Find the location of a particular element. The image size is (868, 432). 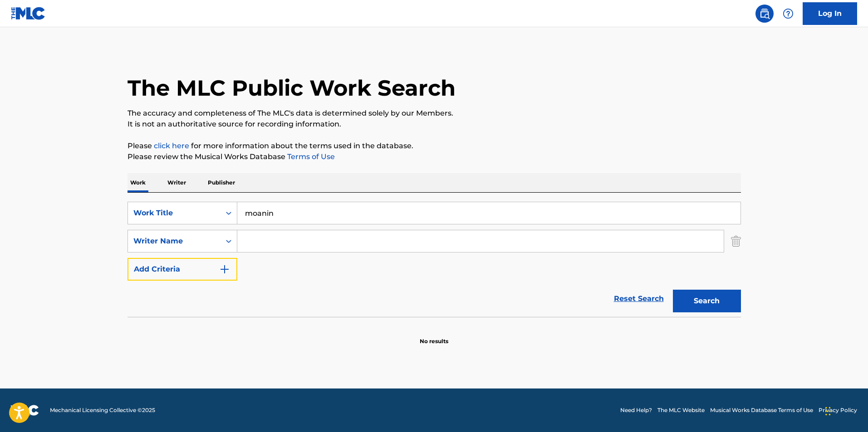

p: Please review the Musical Works Database is located at coordinates (434, 157).